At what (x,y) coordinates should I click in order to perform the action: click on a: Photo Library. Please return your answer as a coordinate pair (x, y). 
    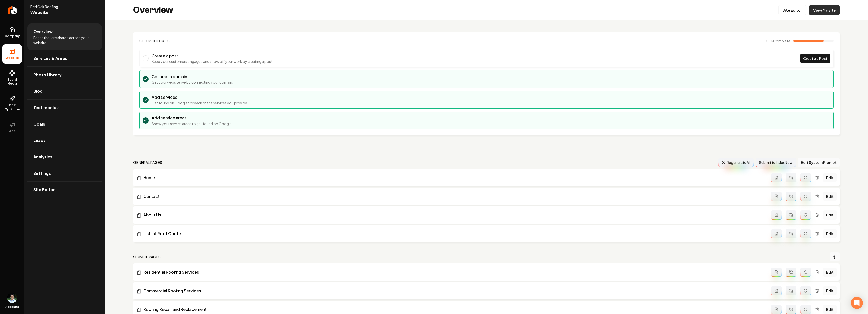
    Looking at the image, I should click on (64, 74).